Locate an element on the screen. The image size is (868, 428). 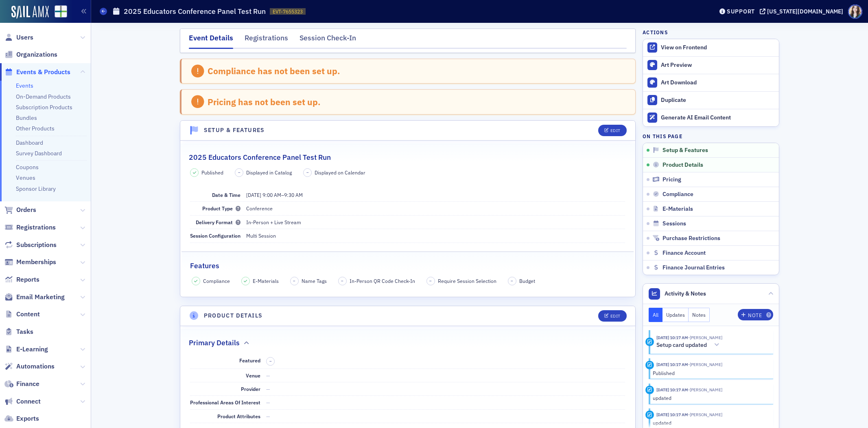
div: Note is located at coordinates (755, 315).